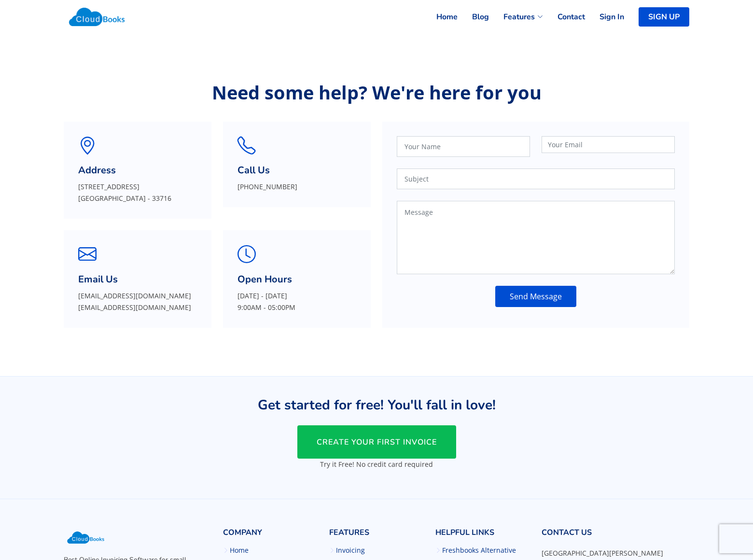  I want to click on p: Try it Free! No credit card required, so click(376, 464).